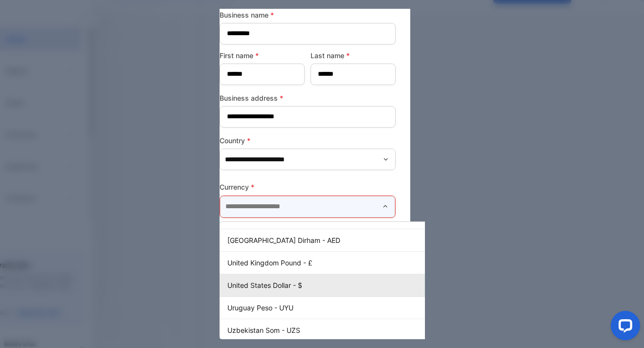 This screenshot has width=644, height=348. I want to click on p: United States Dollar - $, so click(345, 285).